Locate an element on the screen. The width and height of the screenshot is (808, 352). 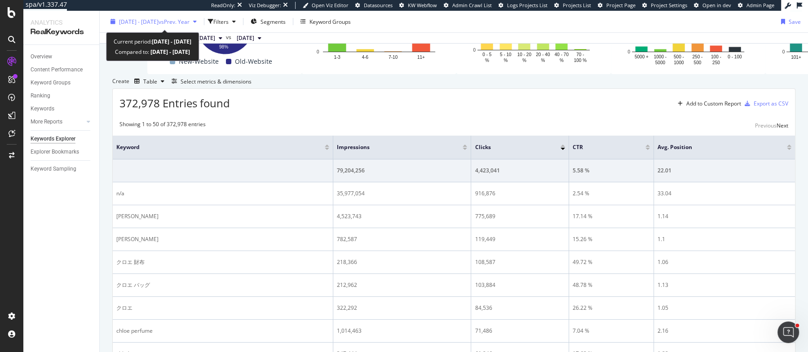
div: ReadOnly: is located at coordinates (223, 5).